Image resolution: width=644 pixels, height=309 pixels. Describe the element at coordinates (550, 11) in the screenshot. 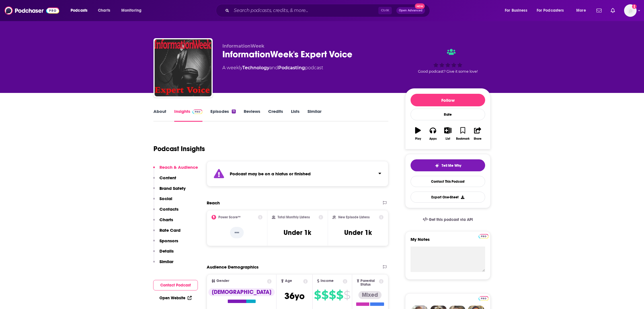

I see `span: For Podcasters` at that location.